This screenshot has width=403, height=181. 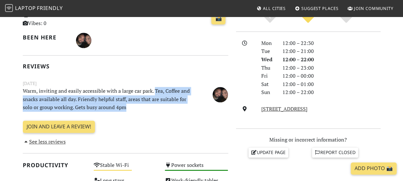 I want to click on div: 12:00 – 21:00, so click(x=331, y=51).